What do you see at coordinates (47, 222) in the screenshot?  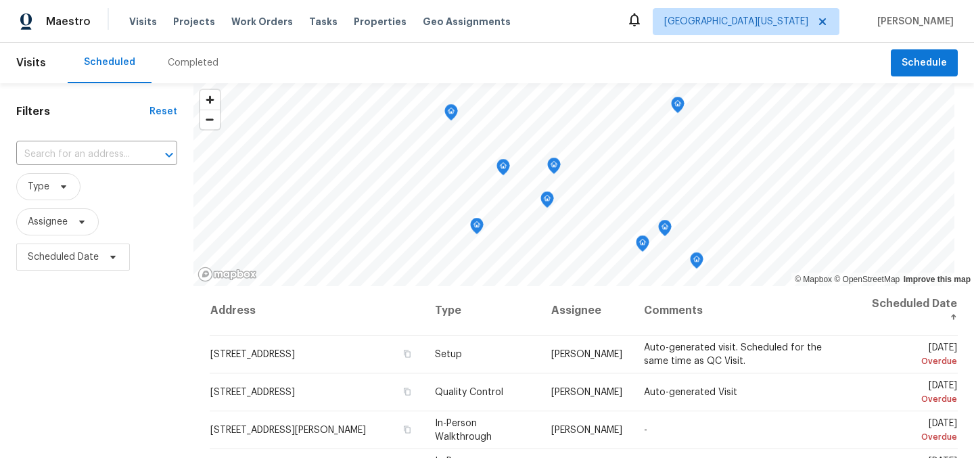 I see `span: Assignee` at bounding box center [47, 222].